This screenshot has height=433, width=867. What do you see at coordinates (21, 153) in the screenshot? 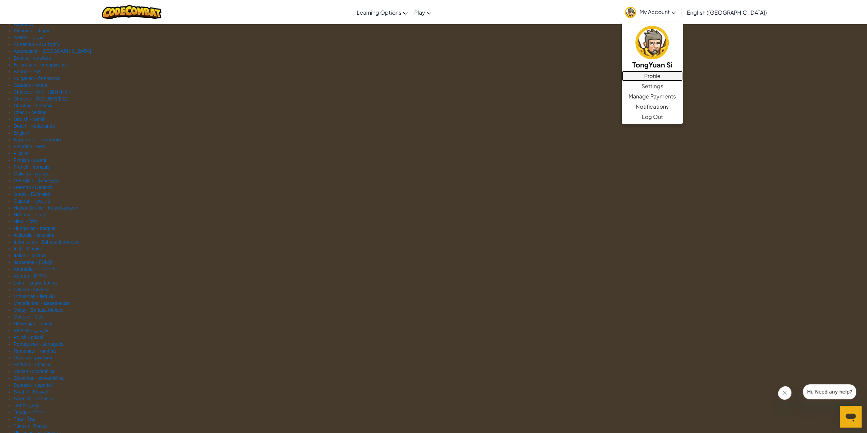
I see `a: Filipino` at bounding box center [21, 153].